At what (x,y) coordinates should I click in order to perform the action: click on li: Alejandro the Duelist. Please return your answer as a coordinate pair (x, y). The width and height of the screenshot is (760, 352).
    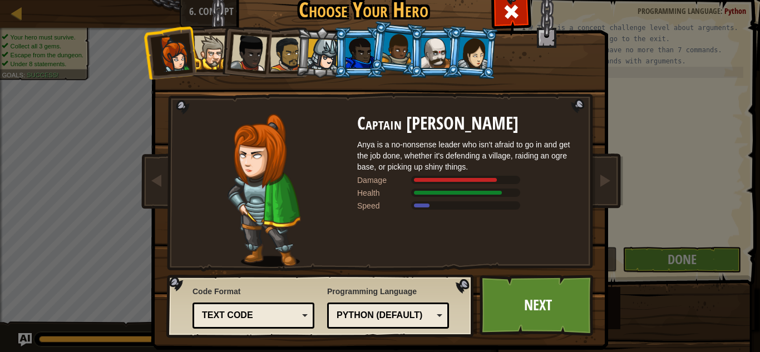
    Looking at the image, I should click on (283, 52).